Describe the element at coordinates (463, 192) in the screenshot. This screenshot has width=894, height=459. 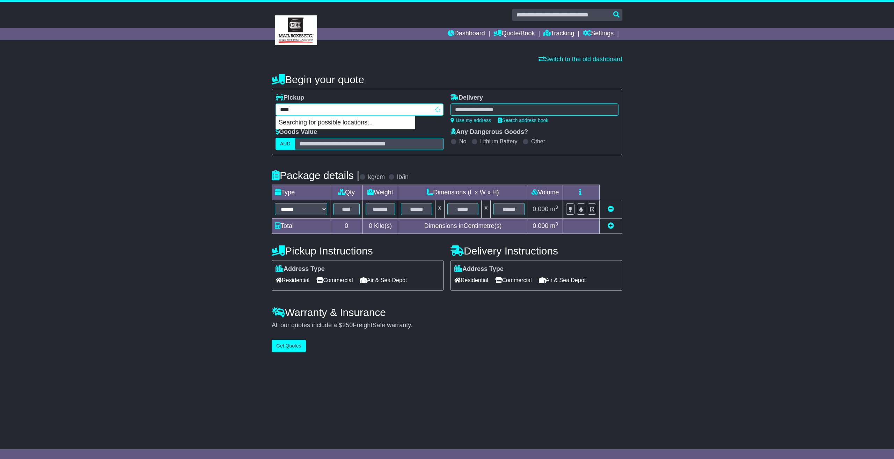
I see `td: Dimensions (L x W x H)` at that location.